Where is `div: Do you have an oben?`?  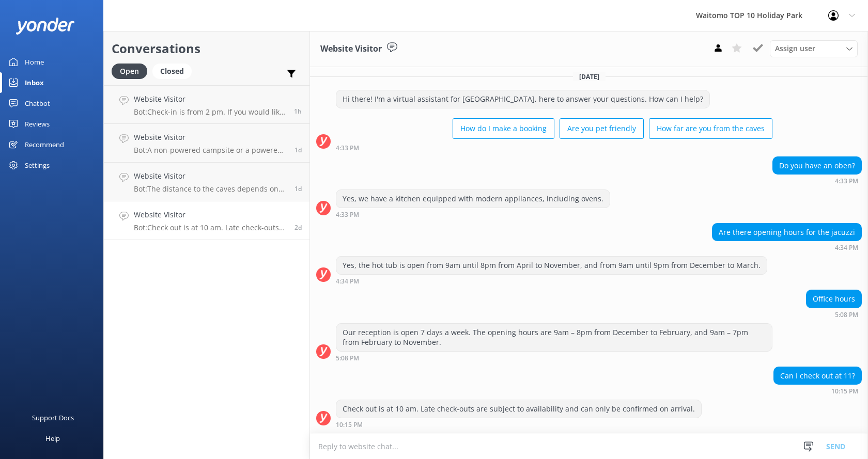 div: Do you have an oben? is located at coordinates (817, 166).